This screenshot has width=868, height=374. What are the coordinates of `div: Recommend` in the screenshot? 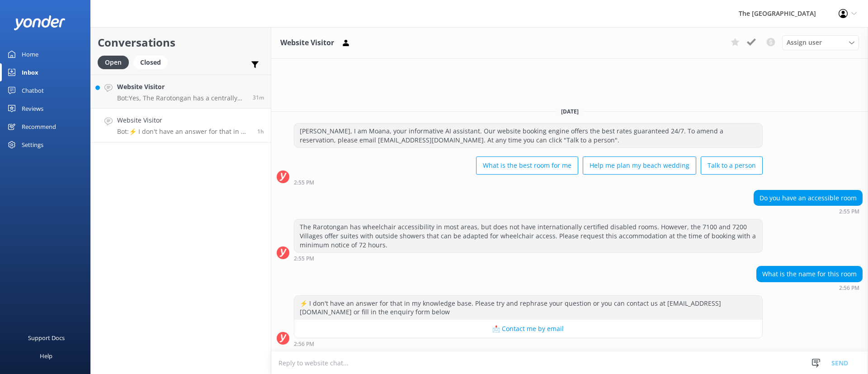 It's located at (39, 127).